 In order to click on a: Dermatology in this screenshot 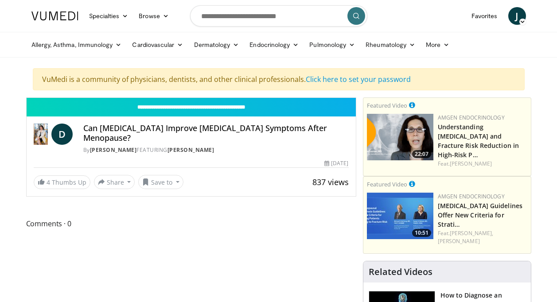, I will do `click(217, 45)`.